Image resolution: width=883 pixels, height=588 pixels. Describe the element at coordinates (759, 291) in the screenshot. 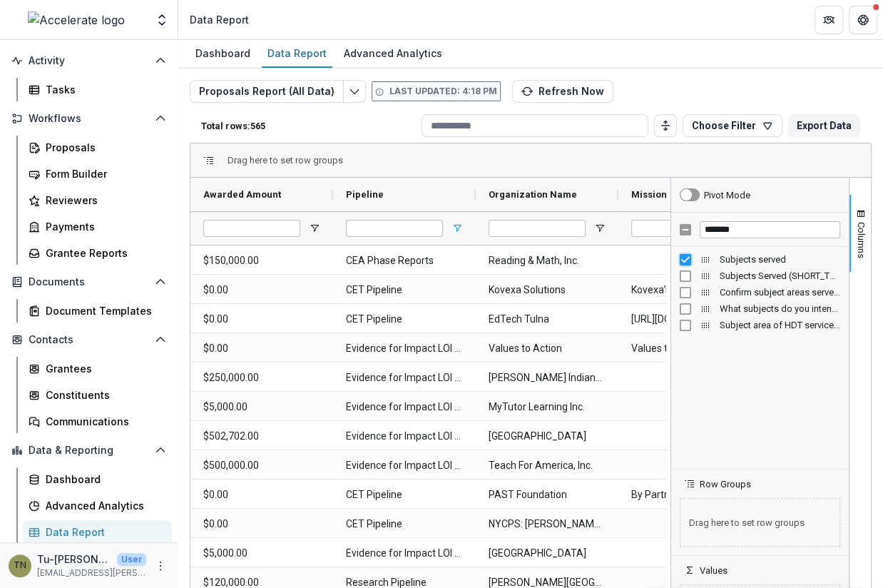

I see `div: Column List 5 Columns` at that location.